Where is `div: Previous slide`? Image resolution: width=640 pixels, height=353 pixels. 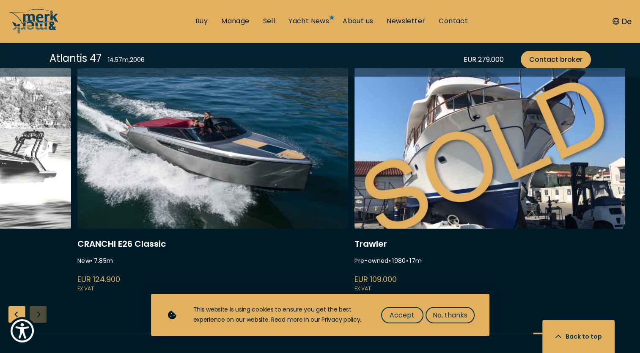
div: Previous slide is located at coordinates (17, 314).